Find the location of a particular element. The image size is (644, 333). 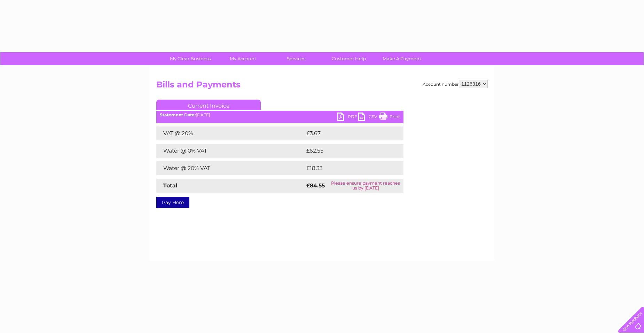

a: Make A Payment is located at coordinates (402, 58).